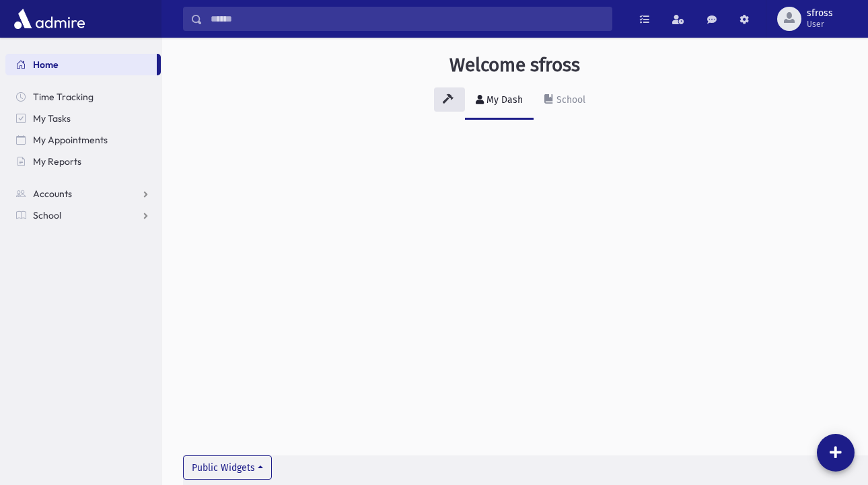 This screenshot has width=868, height=485. Describe the element at coordinates (70, 140) in the screenshot. I see `span: My Appointments` at that location.